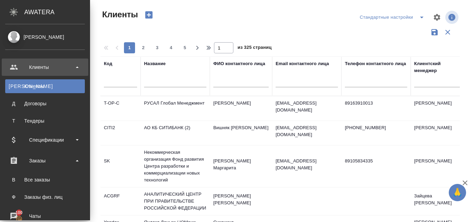 Image resolution: width=473 pixels, height=222 pixels. I want to click on div: Все заказы, so click(45, 180).